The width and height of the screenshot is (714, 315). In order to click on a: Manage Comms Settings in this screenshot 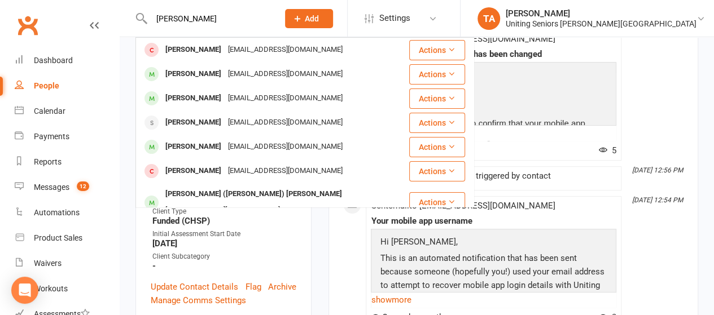, I will do `click(198, 301)`.